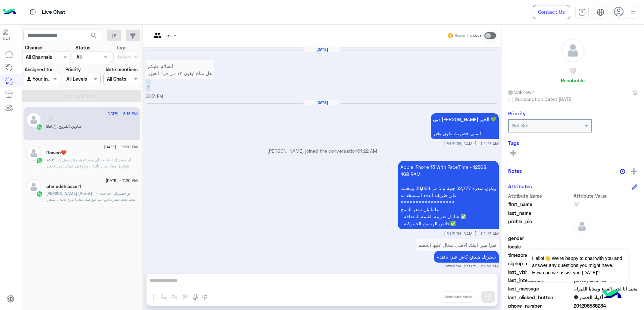 This screenshot has height=310, width=644. Describe the element at coordinates (92, 181) in the screenshot. I see `span: لو حضرتك احتاجت اي مساعدة، متترددش انك تتواصل معانا مره تانية ، ودلوقتى كمان تقدر تحجز المنتج الم...` at that location.